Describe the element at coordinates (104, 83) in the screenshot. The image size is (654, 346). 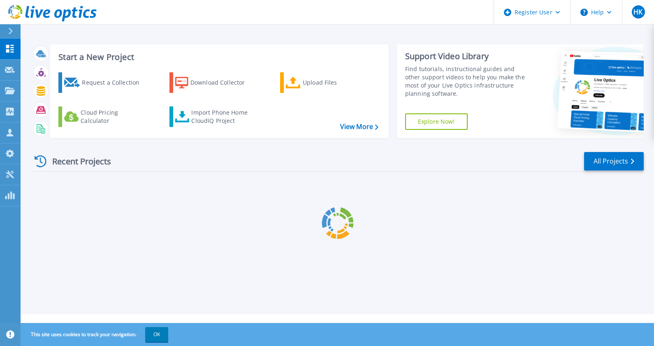
I see `a: Request a Collection` at that location.